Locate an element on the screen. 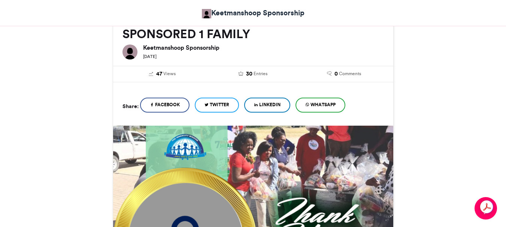  a: LinkedIn is located at coordinates (267, 105).